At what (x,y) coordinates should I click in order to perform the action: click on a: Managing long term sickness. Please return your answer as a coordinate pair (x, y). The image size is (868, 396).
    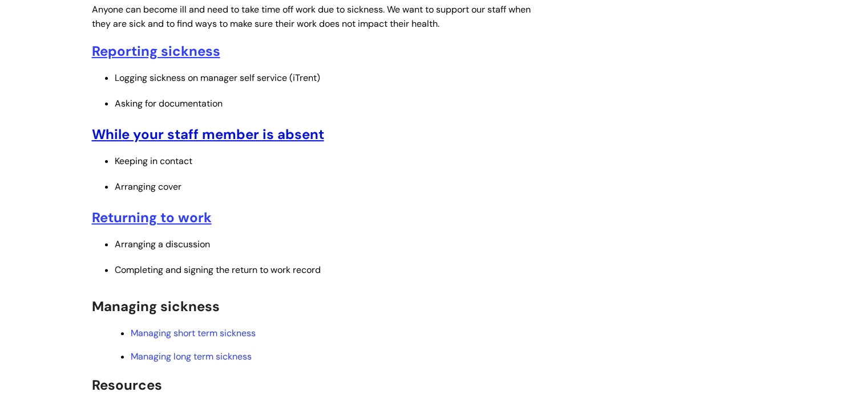
    Looking at the image, I should click on (191, 357).